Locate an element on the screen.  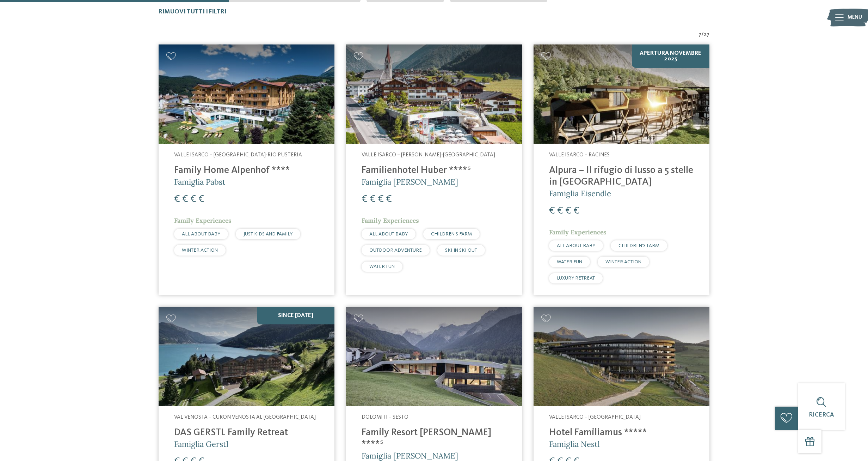
span: Famiglia Eisendle is located at coordinates (580, 194).